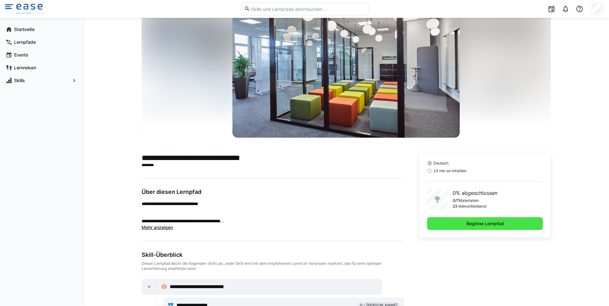  Describe the element at coordinates (273, 192) in the screenshot. I see `h3: Über diesen Lernpfad` at that location.